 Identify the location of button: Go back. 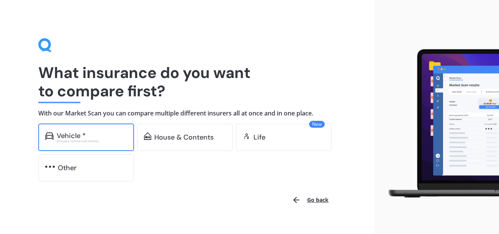
(310, 200).